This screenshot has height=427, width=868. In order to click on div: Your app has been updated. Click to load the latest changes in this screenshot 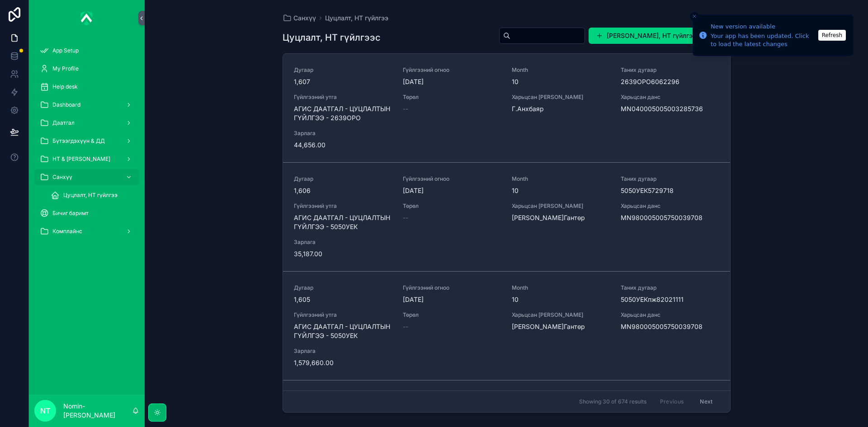, I will do `click(763, 40)`.